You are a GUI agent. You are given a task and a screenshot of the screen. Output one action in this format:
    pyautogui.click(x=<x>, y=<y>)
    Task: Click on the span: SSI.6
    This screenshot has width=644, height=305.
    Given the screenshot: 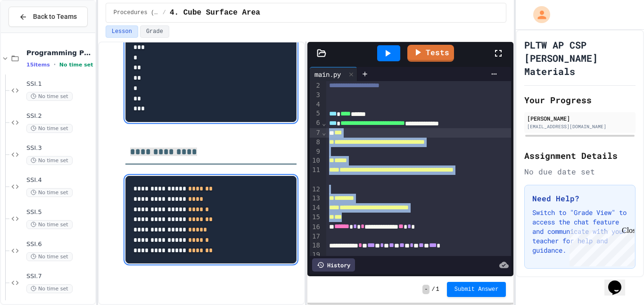 What is the action you would take?
    pyautogui.click(x=60, y=244)
    